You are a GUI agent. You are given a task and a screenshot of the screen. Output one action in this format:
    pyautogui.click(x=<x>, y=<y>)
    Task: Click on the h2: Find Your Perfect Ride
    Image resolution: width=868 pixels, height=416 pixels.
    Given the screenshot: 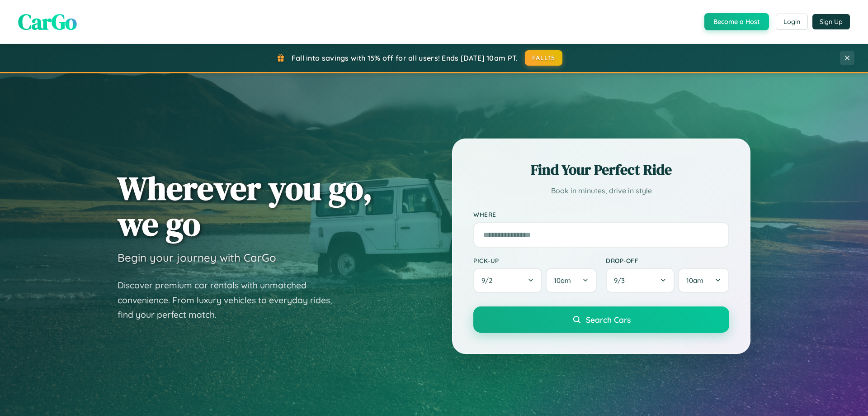 What is the action you would take?
    pyautogui.click(x=601, y=170)
    